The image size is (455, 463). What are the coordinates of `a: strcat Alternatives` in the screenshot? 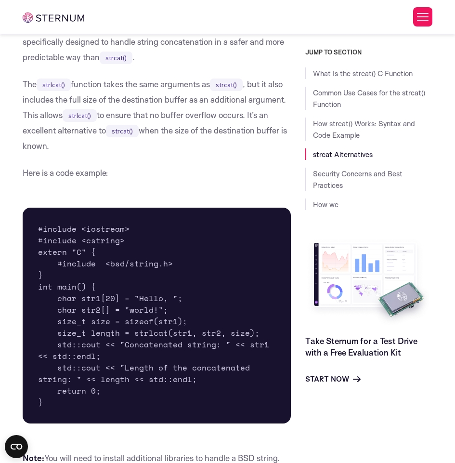 It's located at (343, 154).